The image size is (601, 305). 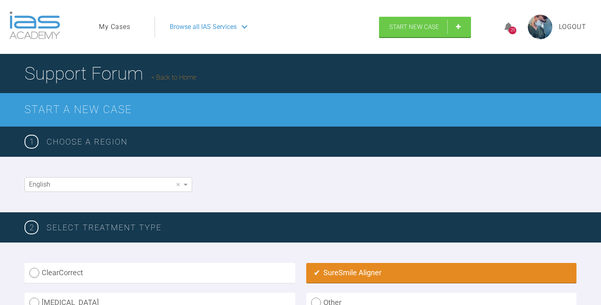 What do you see at coordinates (110, 74) in the screenshot?
I see `h1: Support Forum` at bounding box center [110, 74].